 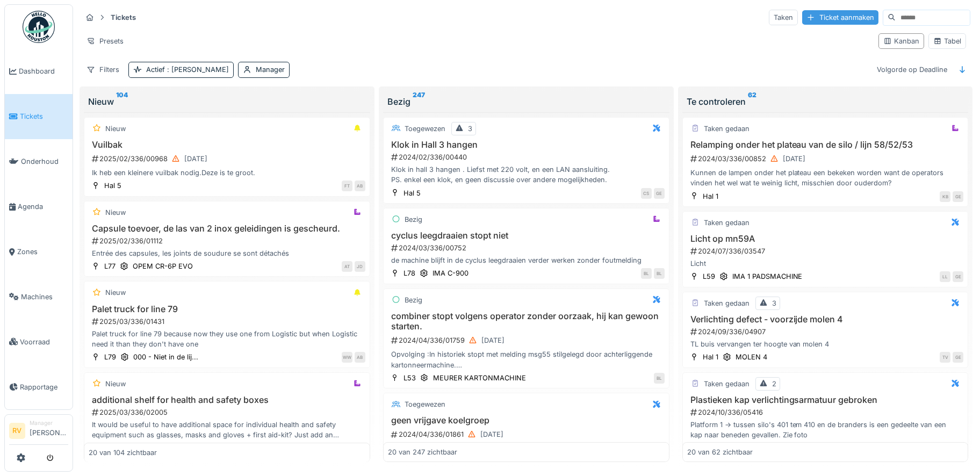 What do you see at coordinates (826, 412) in the screenshot?
I see `div: 2024/10/336/05416` at bounding box center [826, 412].